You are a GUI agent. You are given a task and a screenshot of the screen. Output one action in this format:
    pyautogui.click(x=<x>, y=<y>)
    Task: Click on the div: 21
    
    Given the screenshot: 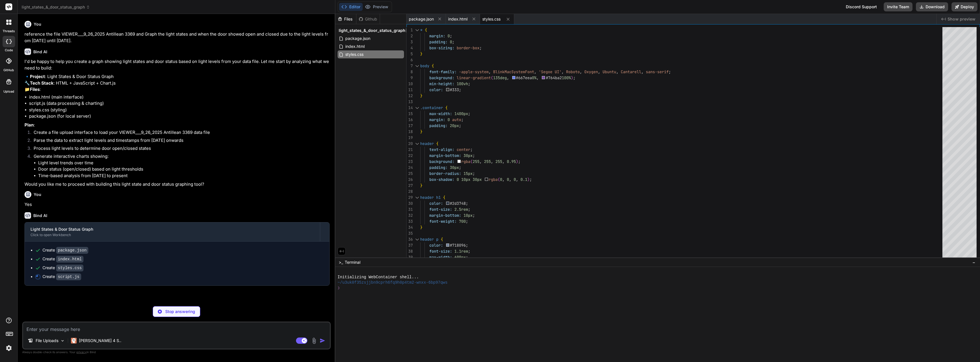 What is the action you would take?
    pyautogui.click(x=409, y=150)
    